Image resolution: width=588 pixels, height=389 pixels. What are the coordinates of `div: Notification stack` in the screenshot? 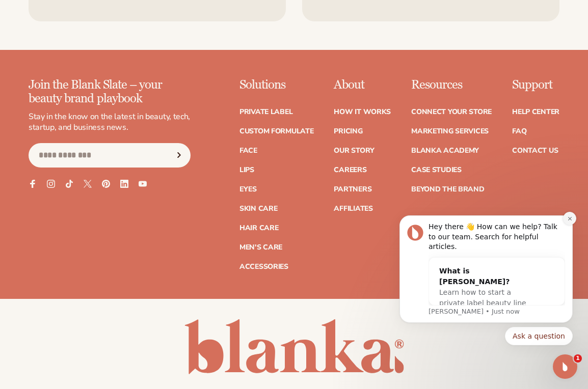 It's located at (102, 90).